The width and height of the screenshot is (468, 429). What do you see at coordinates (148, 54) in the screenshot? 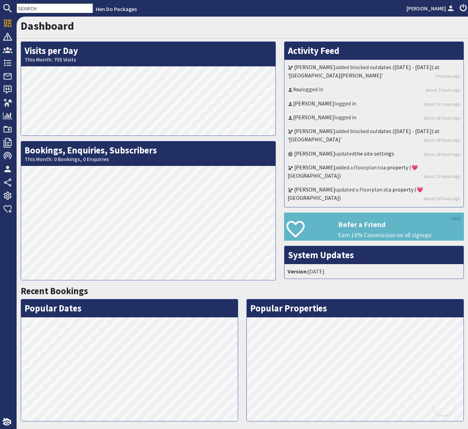
I see `h2: Visits per Day` at bounding box center [148, 54].